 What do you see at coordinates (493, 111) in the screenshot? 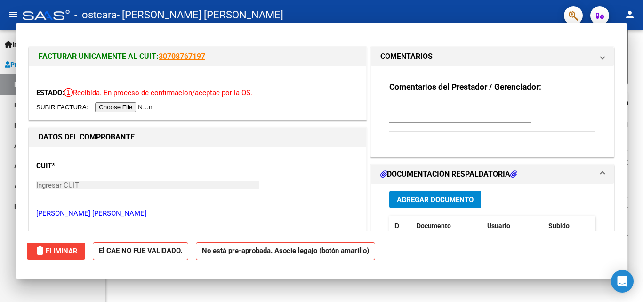
I see `div: COMENTARIOS` at bounding box center [493, 111].